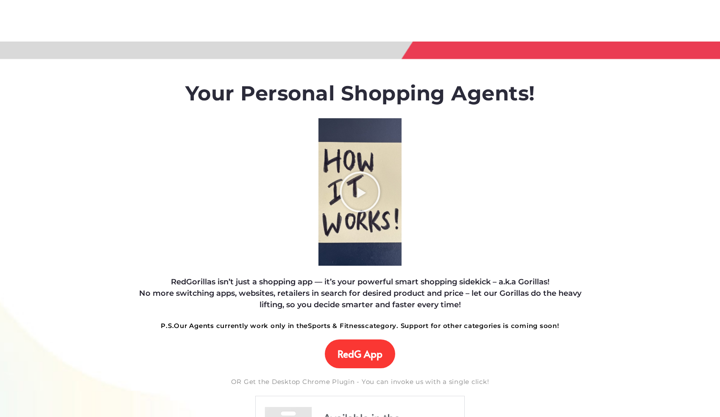  Describe the element at coordinates (360, 354) in the screenshot. I see `a: RedG App` at that location.